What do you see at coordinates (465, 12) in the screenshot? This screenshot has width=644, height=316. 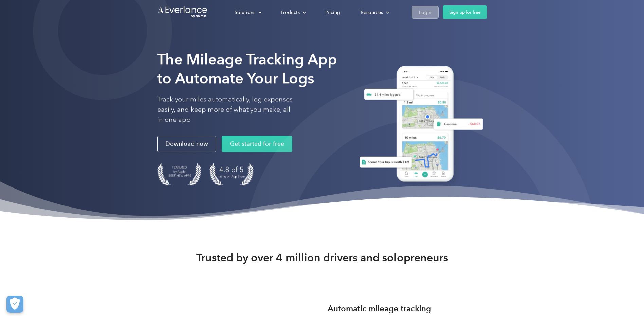 I see `a: Sign up for free` at bounding box center [465, 12].